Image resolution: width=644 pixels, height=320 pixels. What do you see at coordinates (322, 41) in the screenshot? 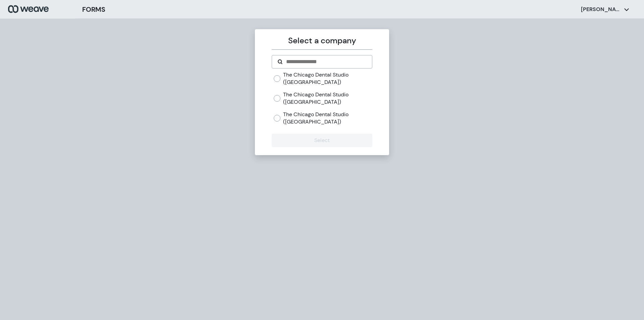
I see `p: Select a company` at bounding box center [322, 41].